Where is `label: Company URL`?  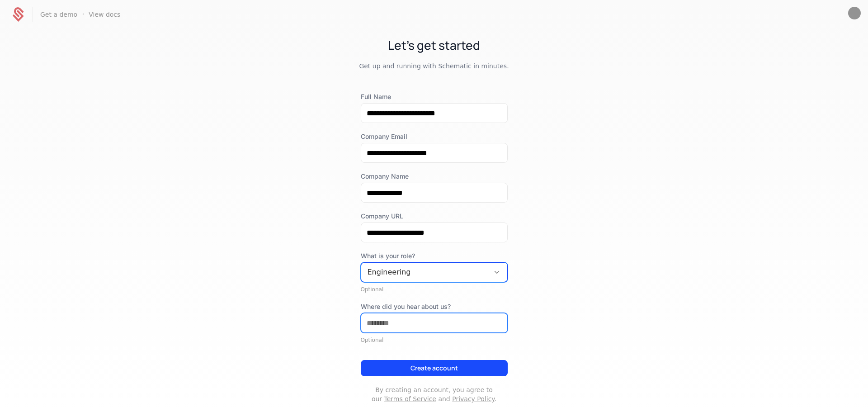 label: Company URL is located at coordinates (434, 216).